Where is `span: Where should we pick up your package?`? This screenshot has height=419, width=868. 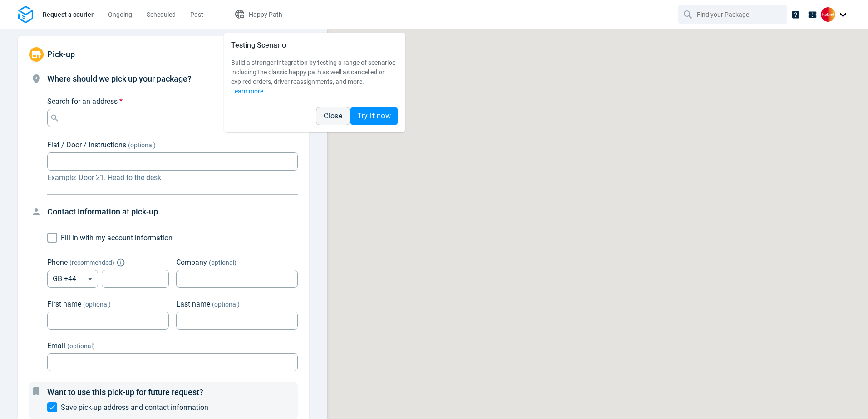
span: Where should we pick up your package? is located at coordinates (119, 79).